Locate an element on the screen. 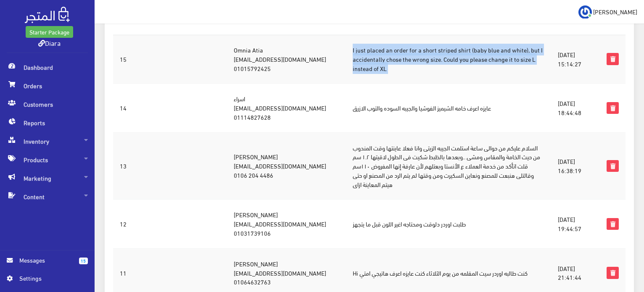 The height and width of the screenshot is (292, 644). span: Content is located at coordinates (47, 197).